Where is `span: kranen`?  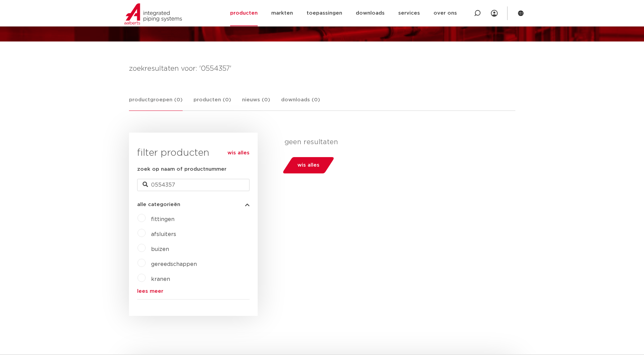 span: kranen is located at coordinates (160, 279).